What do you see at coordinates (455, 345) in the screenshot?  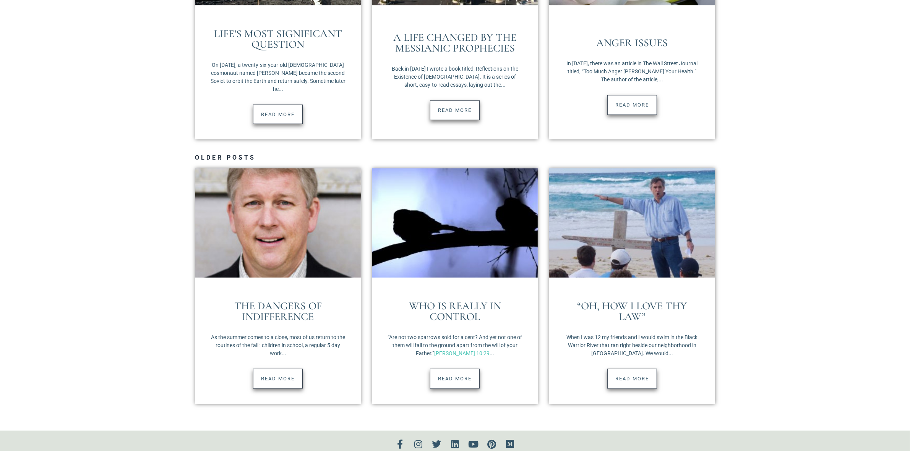 I see `p: “Are not two sparrows sold for a cent? And yet not one of them will fall to the ground apart from...` at bounding box center [455, 345].